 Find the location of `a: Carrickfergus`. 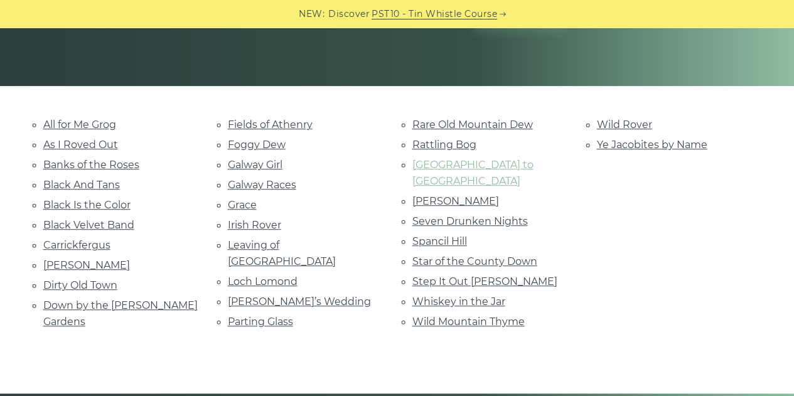

a: Carrickfergus is located at coordinates (77, 245).